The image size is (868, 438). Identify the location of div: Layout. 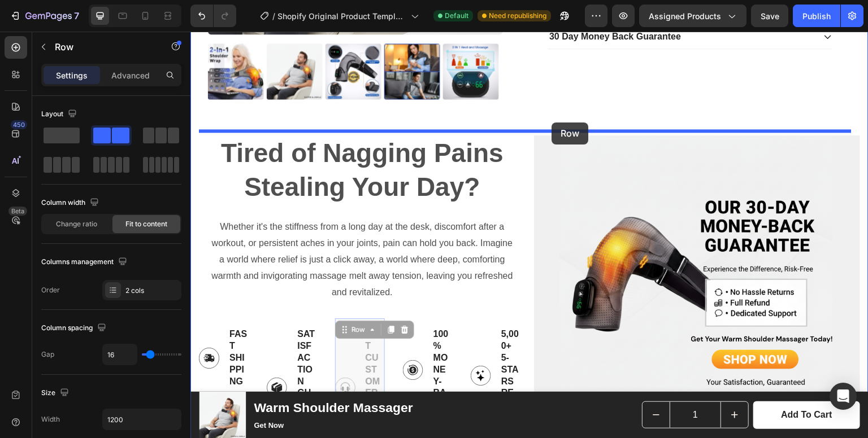
(60, 114).